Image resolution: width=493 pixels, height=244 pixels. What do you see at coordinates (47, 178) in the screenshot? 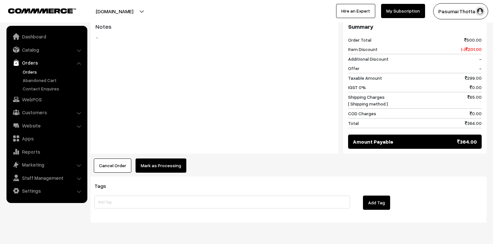
I see `a: Staff Management` at bounding box center [47, 178].